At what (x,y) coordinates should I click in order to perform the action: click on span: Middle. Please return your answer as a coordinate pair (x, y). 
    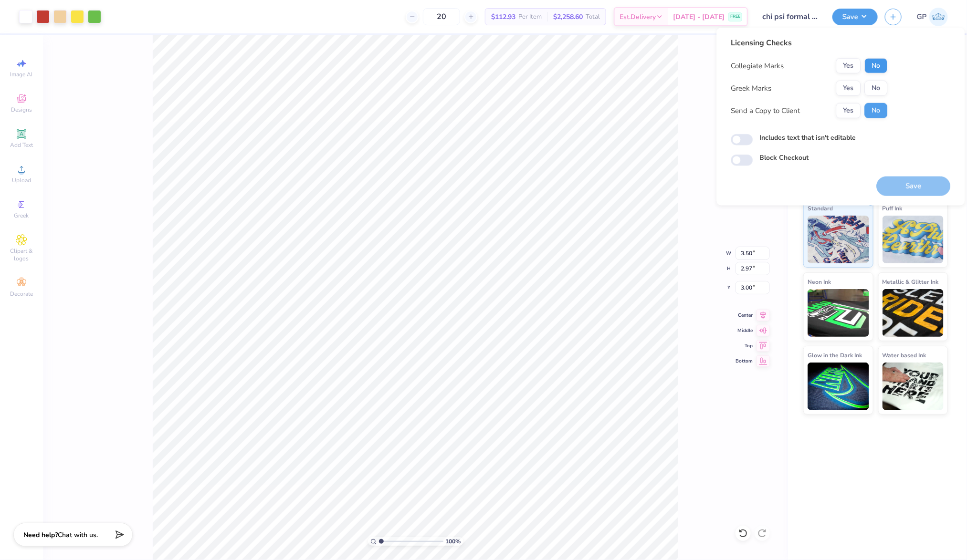
    Looking at the image, I should click on (744, 330).